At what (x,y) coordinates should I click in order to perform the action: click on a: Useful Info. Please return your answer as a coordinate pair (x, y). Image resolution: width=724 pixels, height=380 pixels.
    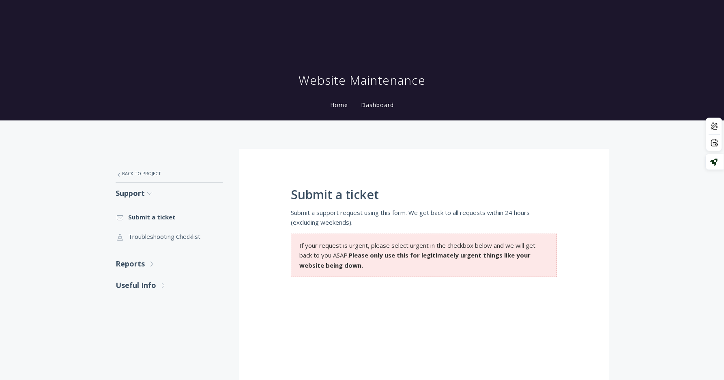
    Looking at the image, I should click on (169, 285).